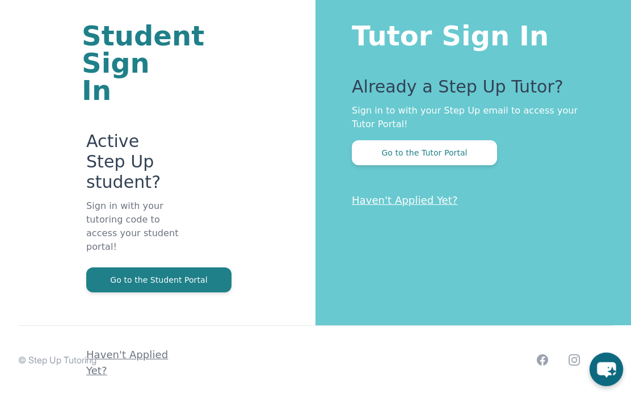 The height and width of the screenshot is (394, 631). What do you see at coordinates (131, 63) in the screenshot?
I see `h1: Student Sign In` at bounding box center [131, 63].